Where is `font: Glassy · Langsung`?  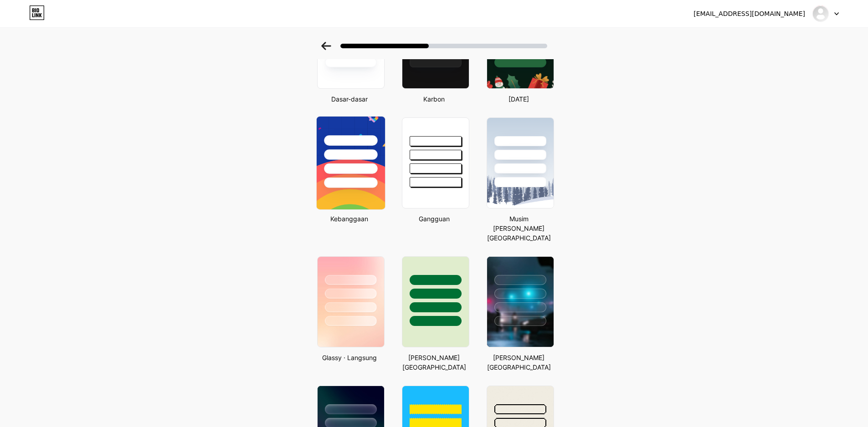 font: Glassy · Langsung is located at coordinates (349, 358).